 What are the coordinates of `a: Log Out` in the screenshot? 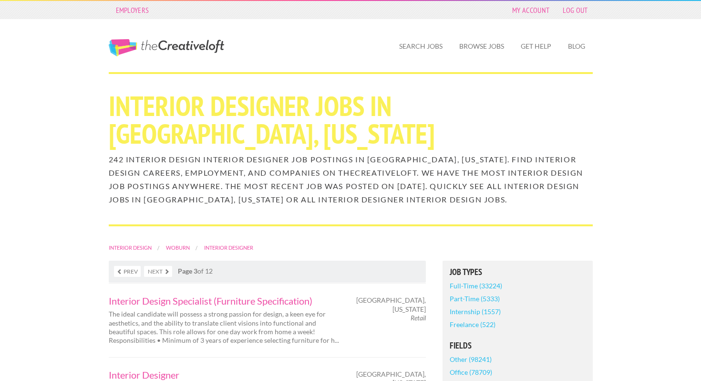 It's located at (575, 10).